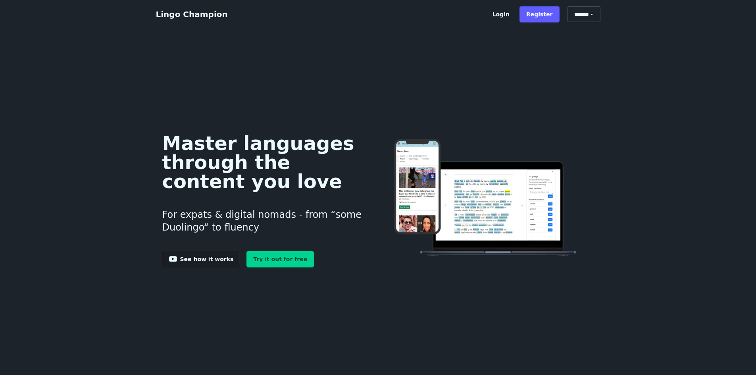  I want to click on h1: Master languages through the content you love, so click(264, 162).